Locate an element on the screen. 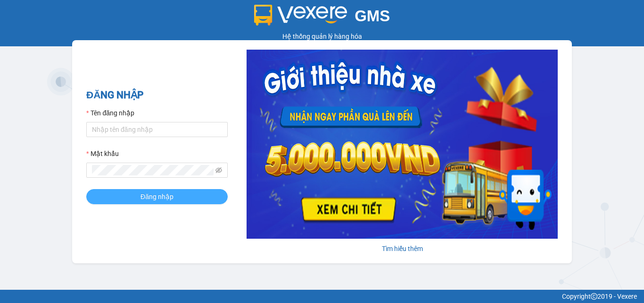 The width and height of the screenshot is (644, 303). h2: ĐĂNG NHẬP is located at coordinates (157, 95).